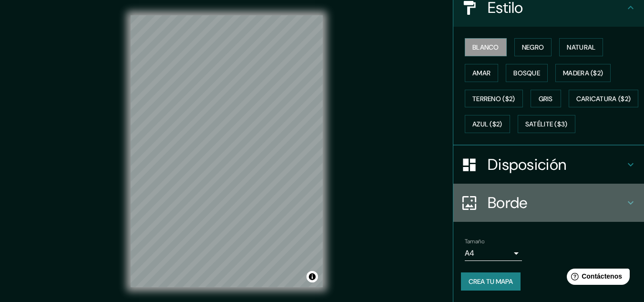 This screenshot has height=302, width=644. Describe the element at coordinates (549, 165) in the screenshot. I see `div: Disposición` at that location.